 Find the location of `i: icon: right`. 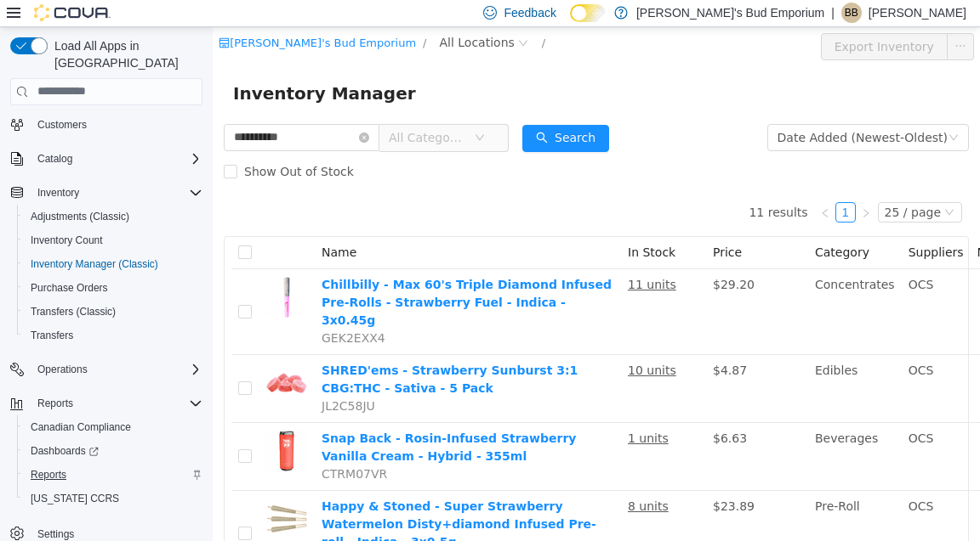

i: icon: right is located at coordinates (653, 186).